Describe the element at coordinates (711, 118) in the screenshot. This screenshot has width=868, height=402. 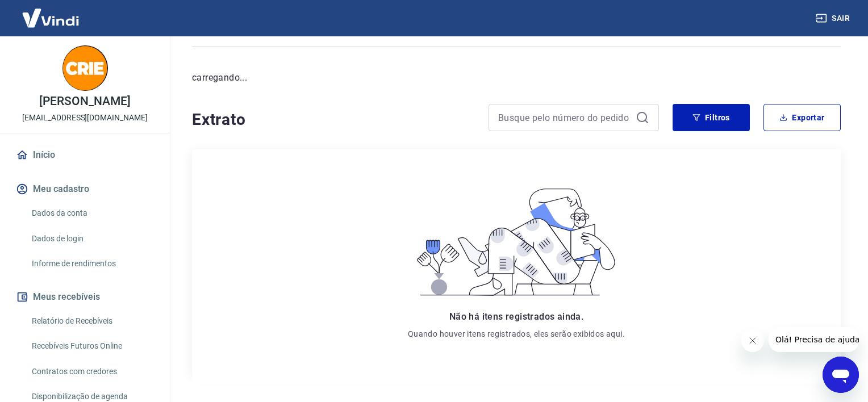
I see `button: Filtros` at that location.